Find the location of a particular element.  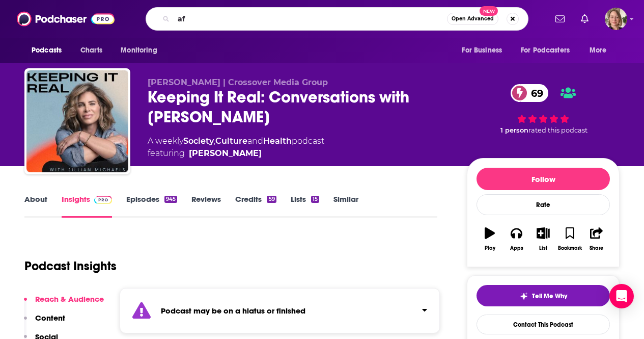

h1: Podcast Insights is located at coordinates (70, 266).